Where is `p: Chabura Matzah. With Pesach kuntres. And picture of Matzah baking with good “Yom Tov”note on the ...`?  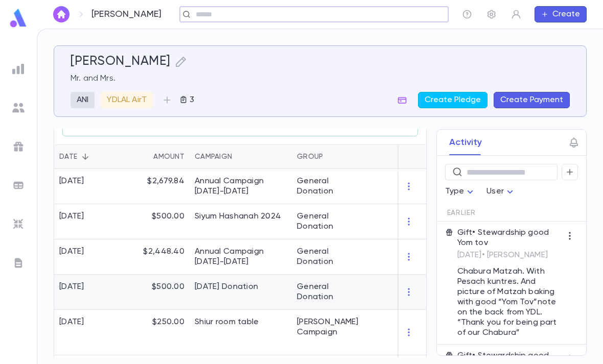
p: Chabura Matzah. With Pesach kuntres. And picture of Matzah baking with good “Yom Tov”note on the ... is located at coordinates (509, 302).